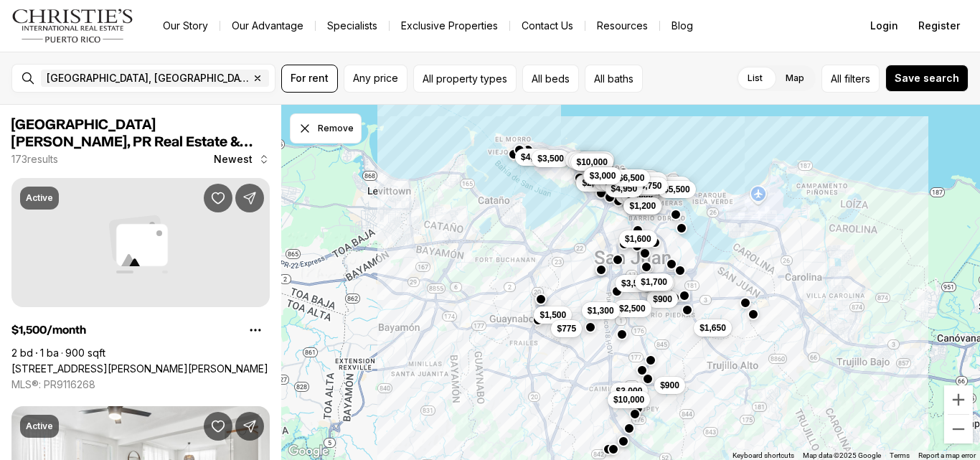  What do you see at coordinates (267, 26) in the screenshot?
I see `a: Our Advantage` at bounding box center [267, 26].